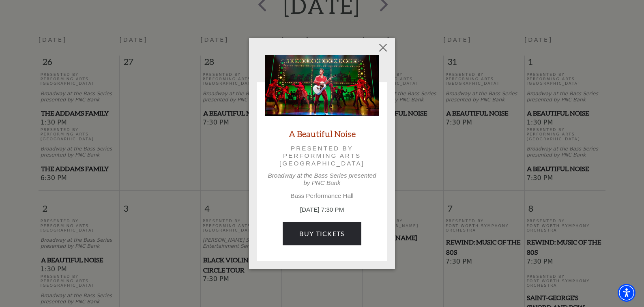 The width and height of the screenshot is (644, 307). Describe the element at coordinates (322, 179) in the screenshot. I see `p: Broadway at the Bass Series presented by PNC Bank` at that location.